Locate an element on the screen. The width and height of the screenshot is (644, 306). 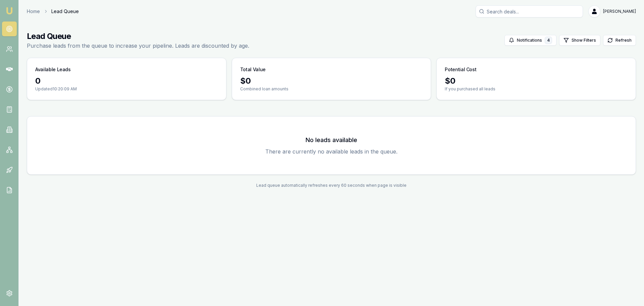
h1: Lead Queue is located at coordinates (138, 36).